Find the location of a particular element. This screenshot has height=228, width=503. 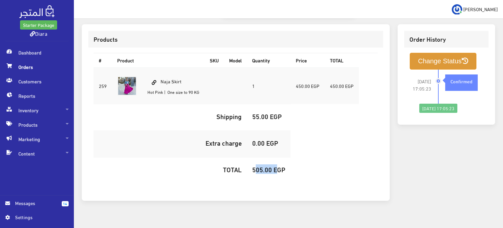

th: Model is located at coordinates (235, 60).